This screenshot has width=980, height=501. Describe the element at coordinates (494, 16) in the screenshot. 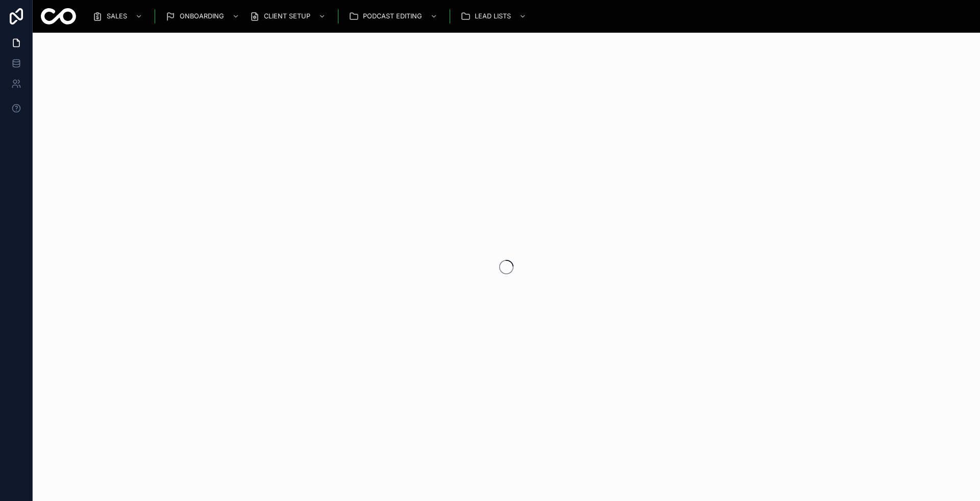

I see `a: LEAD LISTS` at that location.